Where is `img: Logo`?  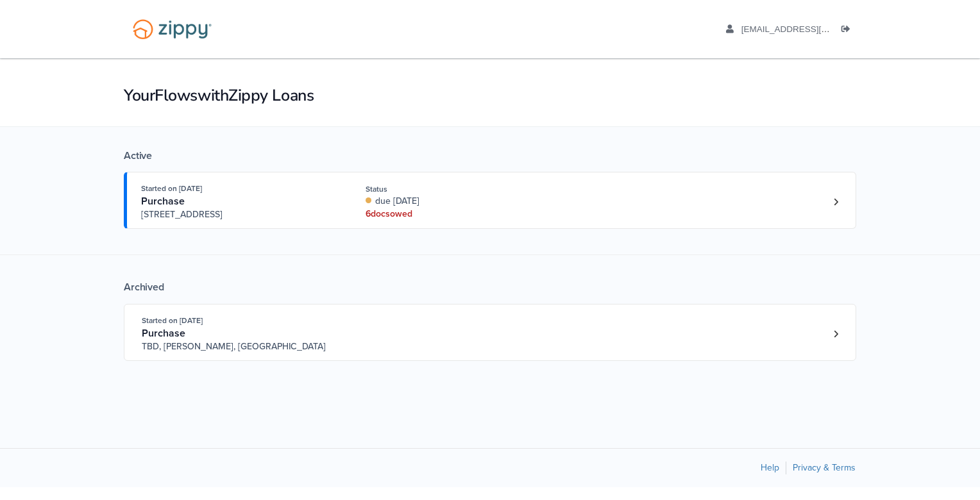
img: Logo is located at coordinates (172, 29).